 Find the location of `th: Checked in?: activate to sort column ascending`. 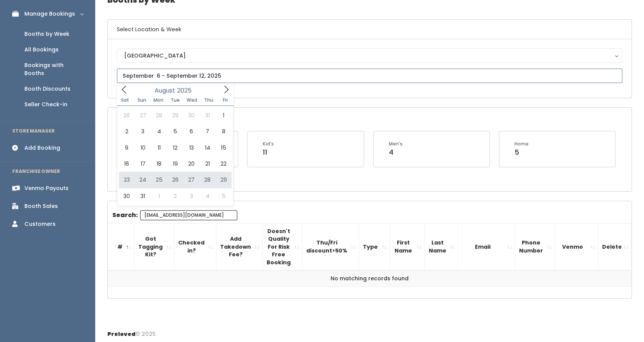

th: Checked in?: activate to sort column ascending is located at coordinates (196, 247).